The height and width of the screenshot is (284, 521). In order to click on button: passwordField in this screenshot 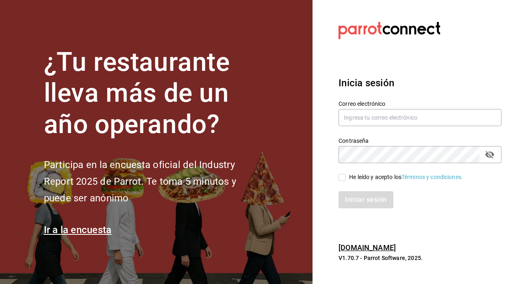, I will do `click(490, 154)`.